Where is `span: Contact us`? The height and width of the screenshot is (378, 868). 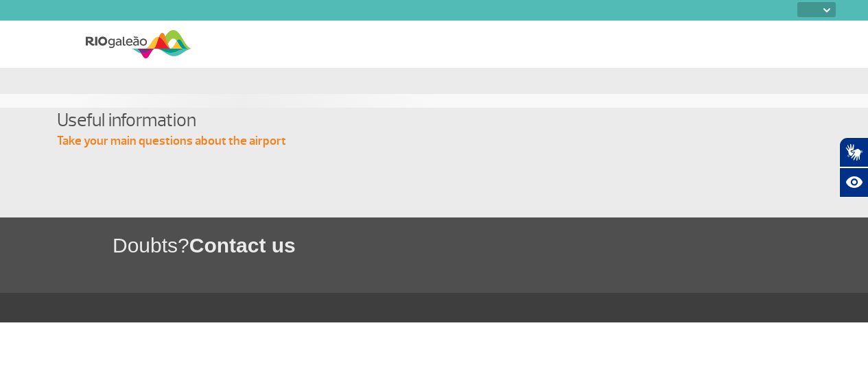
span: Contact us is located at coordinates (242, 245).